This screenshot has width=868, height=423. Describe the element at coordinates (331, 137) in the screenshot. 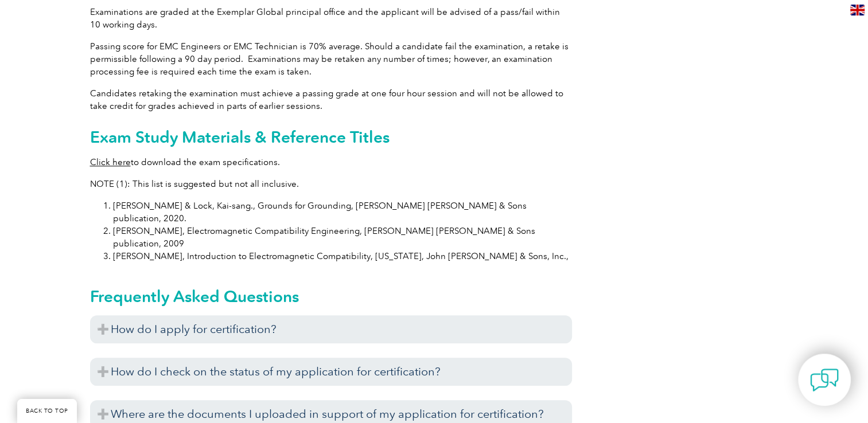

I see `h2: Exam Study Materials & Reference Titles` at that location.